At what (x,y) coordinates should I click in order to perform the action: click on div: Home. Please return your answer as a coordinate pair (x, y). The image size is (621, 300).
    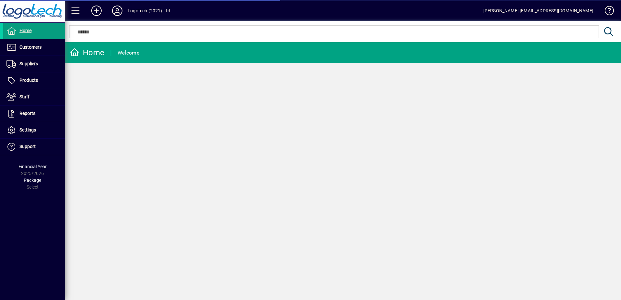
    Looking at the image, I should click on (87, 53).